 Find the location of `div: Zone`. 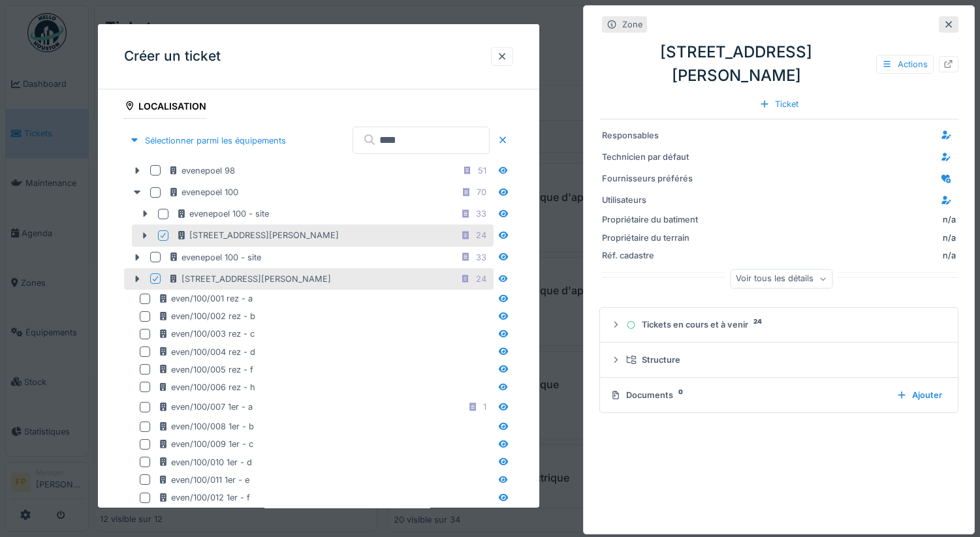

div: Zone is located at coordinates (632, 24).